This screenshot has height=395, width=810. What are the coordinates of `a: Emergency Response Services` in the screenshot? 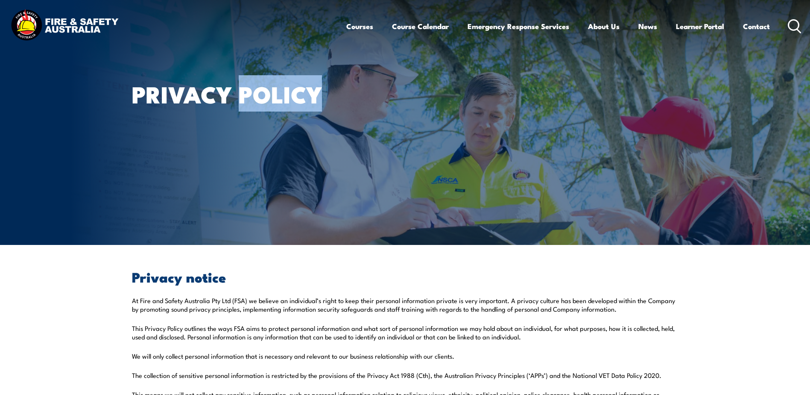 It's located at (518, 26).